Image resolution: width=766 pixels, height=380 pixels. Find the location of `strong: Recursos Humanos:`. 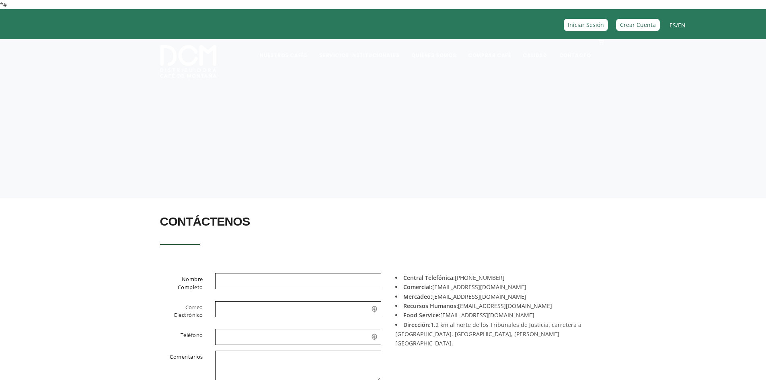

strong: Recursos Humanos: is located at coordinates (431, 306).